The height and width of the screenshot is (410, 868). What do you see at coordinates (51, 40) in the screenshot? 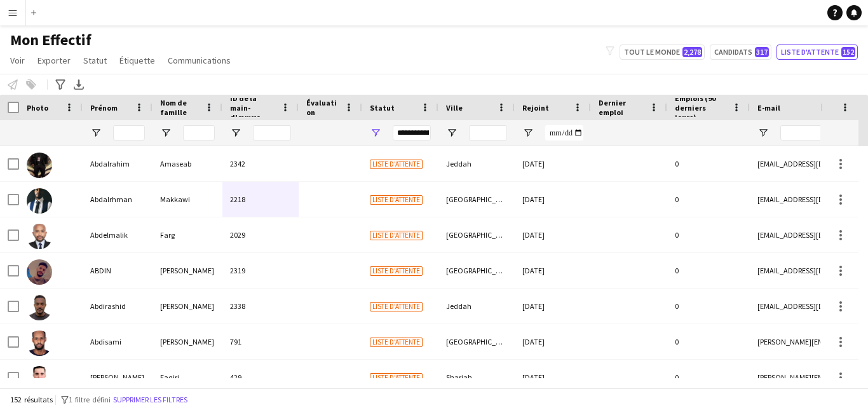
I see `span: Mon Effectif` at bounding box center [51, 40].